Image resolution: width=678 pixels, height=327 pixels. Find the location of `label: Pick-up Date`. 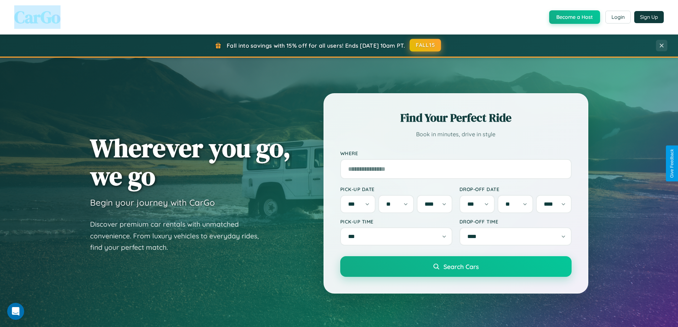

label: Pick-up Date is located at coordinates (396, 189).